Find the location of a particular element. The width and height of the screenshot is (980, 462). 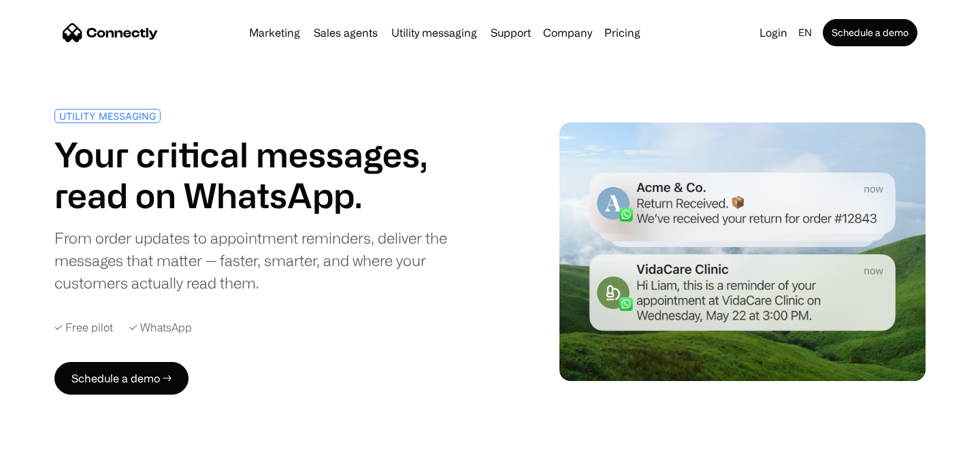

div: Company is located at coordinates (568, 33).